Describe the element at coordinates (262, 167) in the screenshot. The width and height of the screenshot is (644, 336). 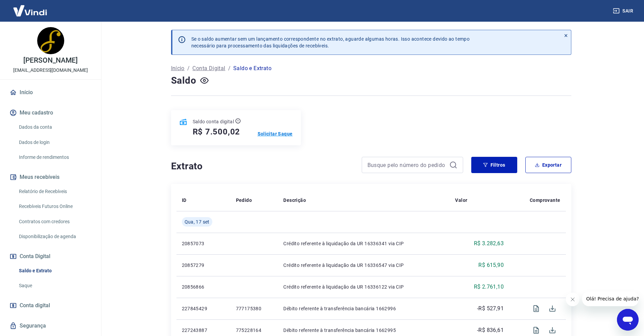
I see `h4: Extrato` at that location.